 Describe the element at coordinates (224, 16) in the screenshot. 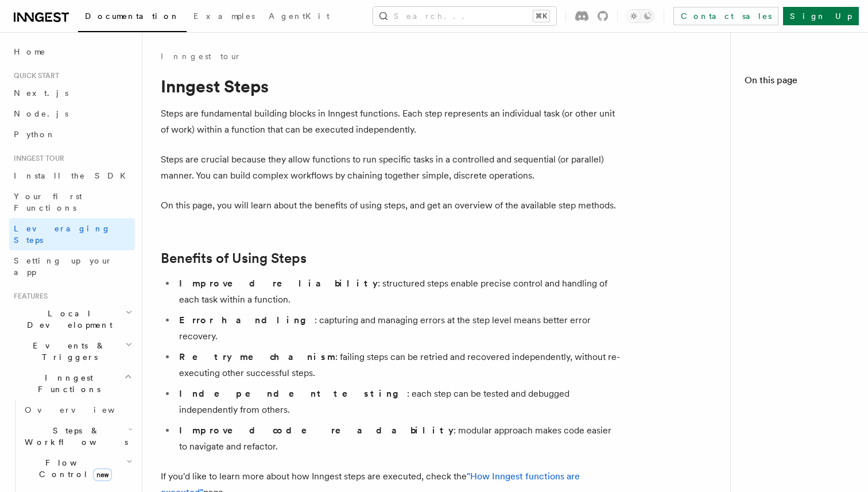

I see `span: Examples` at that location.